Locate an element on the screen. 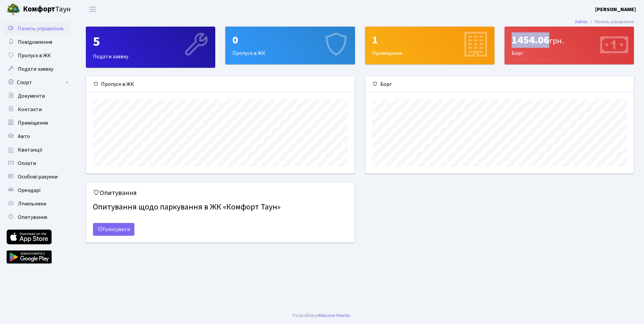  a: Квитанції is located at coordinates (37, 150).